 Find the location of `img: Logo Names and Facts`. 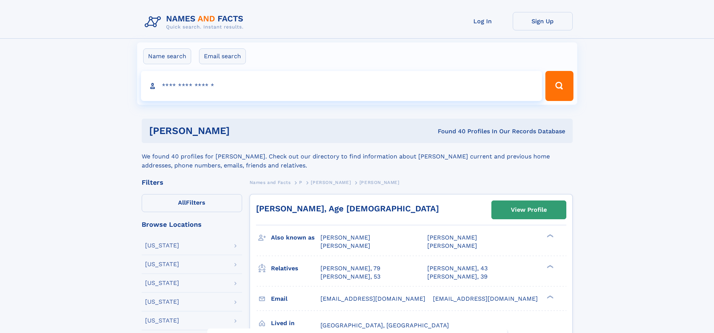

img: Logo Names and Facts is located at coordinates (196, 22).